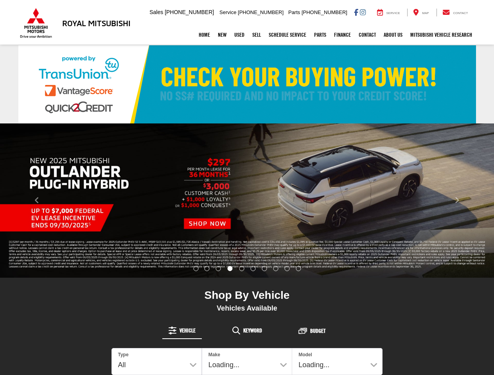  What do you see at coordinates (247, 308) in the screenshot?
I see `div: Vehicles Available` at bounding box center [247, 308].